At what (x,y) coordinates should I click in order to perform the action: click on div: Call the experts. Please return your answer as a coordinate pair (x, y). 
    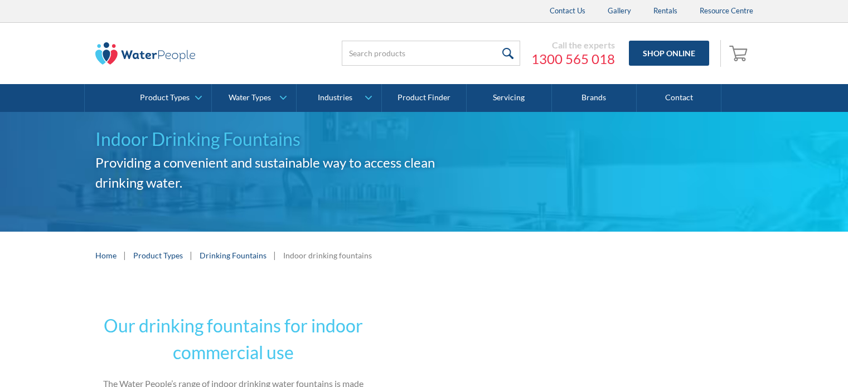
    Looking at the image, I should click on (573, 45).